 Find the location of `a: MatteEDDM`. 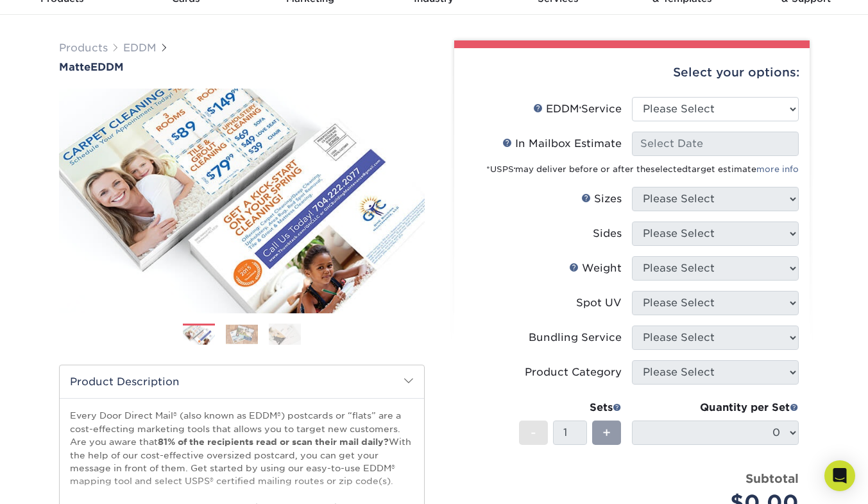

a: MatteEDDM is located at coordinates (242, 67).